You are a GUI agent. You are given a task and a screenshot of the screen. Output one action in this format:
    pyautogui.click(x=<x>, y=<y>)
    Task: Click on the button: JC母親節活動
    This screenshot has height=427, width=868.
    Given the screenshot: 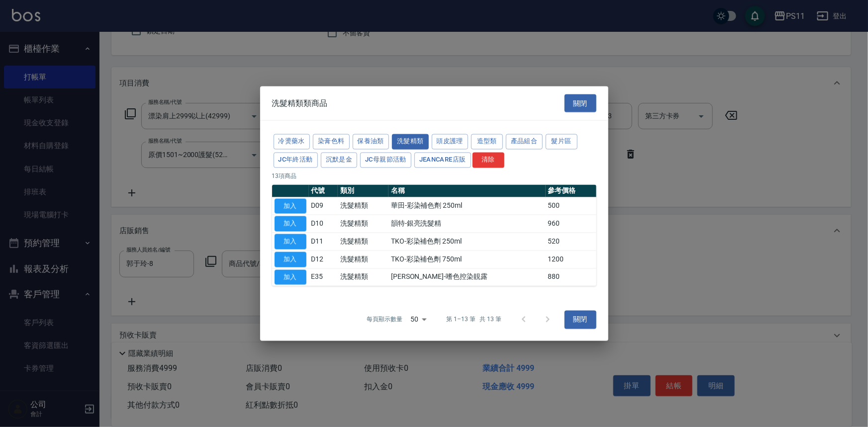 What is the action you would take?
    pyautogui.click(x=385, y=159)
    